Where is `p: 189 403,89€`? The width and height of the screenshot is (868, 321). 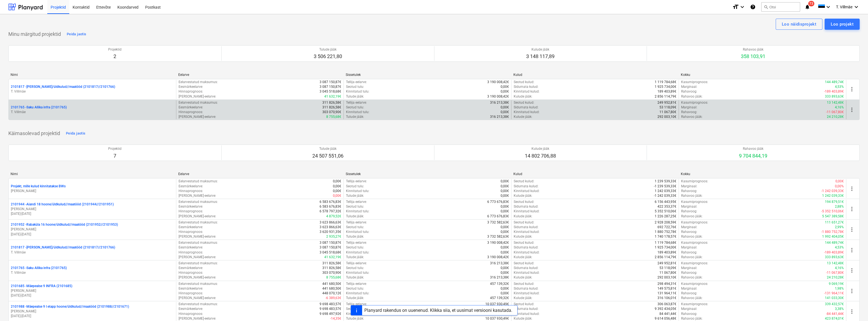 p: 189 403,89€ is located at coordinates (667, 92).